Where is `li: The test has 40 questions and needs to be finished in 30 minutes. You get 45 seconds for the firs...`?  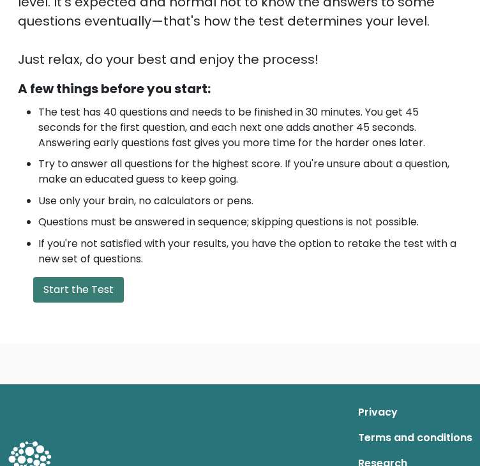 li: The test has 40 questions and needs to be finished in 30 minutes. You get 45 seconds for the firs... is located at coordinates (250, 128).